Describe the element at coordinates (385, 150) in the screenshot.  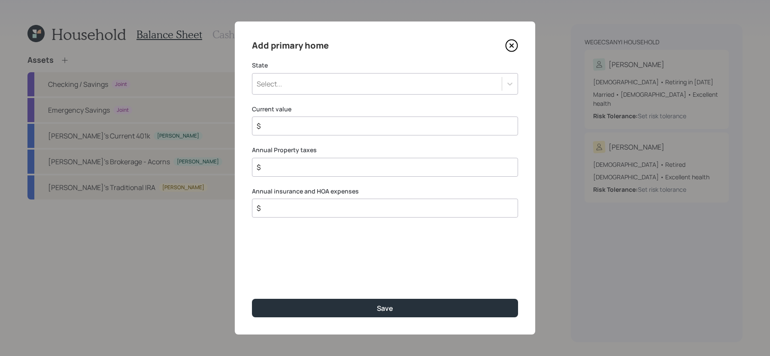
I see `label: Annual Property taxes` at that location.